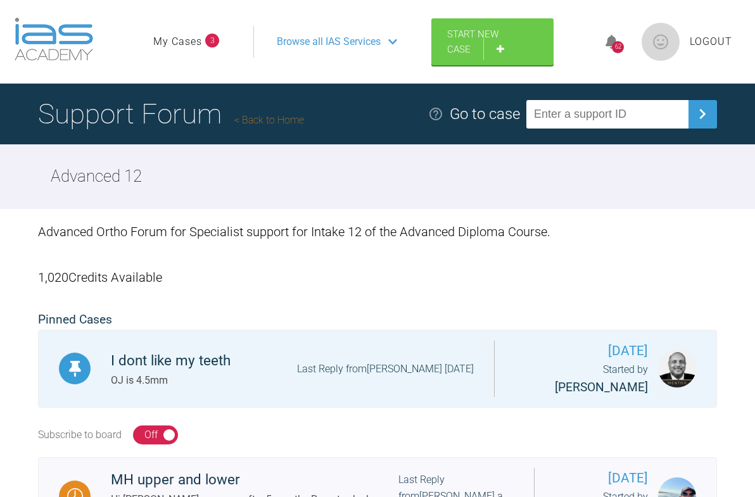  What do you see at coordinates (661, 42) in the screenshot?
I see `img: profile.png` at bounding box center [661, 42].